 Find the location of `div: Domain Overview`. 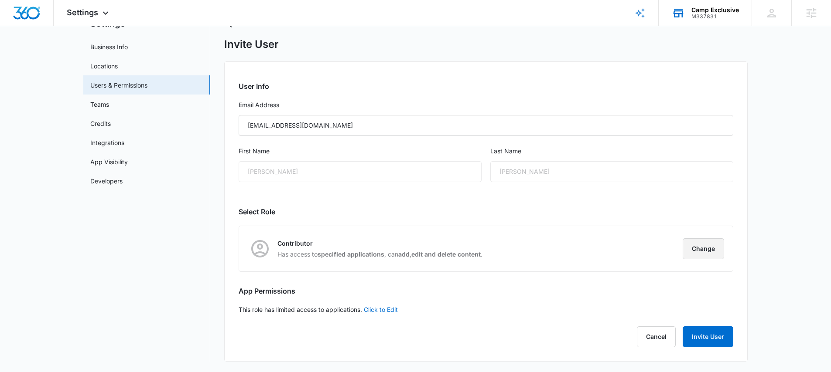

div: Domain Overview is located at coordinates (55, 54).